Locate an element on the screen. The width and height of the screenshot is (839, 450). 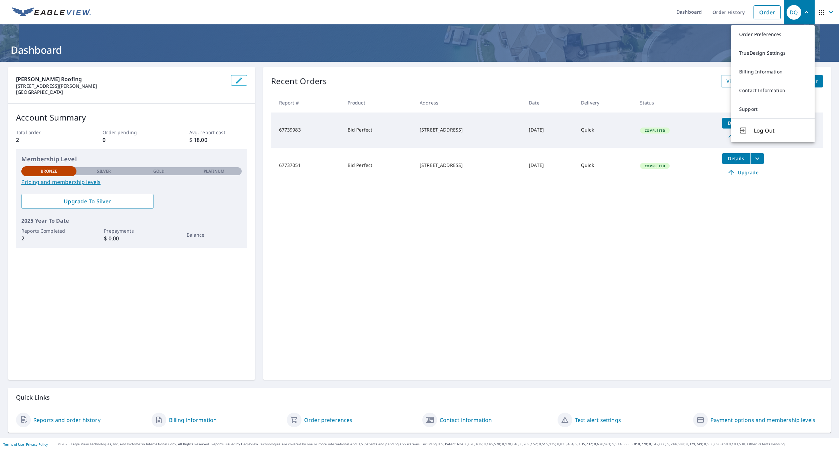
p: 2025 Year To Date is located at coordinates (132, 221).